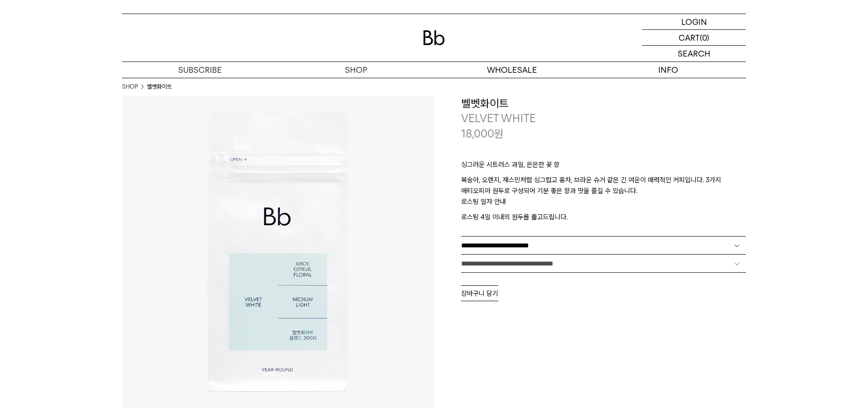 This screenshot has width=868, height=412. I want to click on h3: 벨벳화이트, so click(604, 103).